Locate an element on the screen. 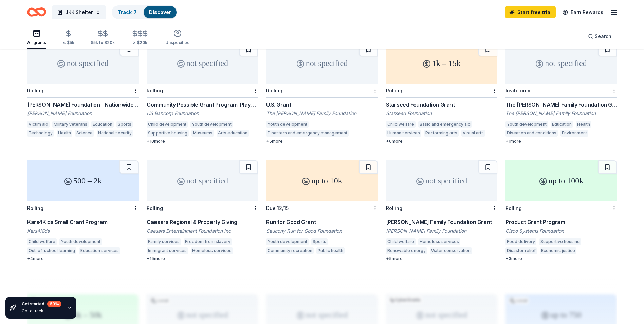  div: Immigrant services is located at coordinates (167, 251).